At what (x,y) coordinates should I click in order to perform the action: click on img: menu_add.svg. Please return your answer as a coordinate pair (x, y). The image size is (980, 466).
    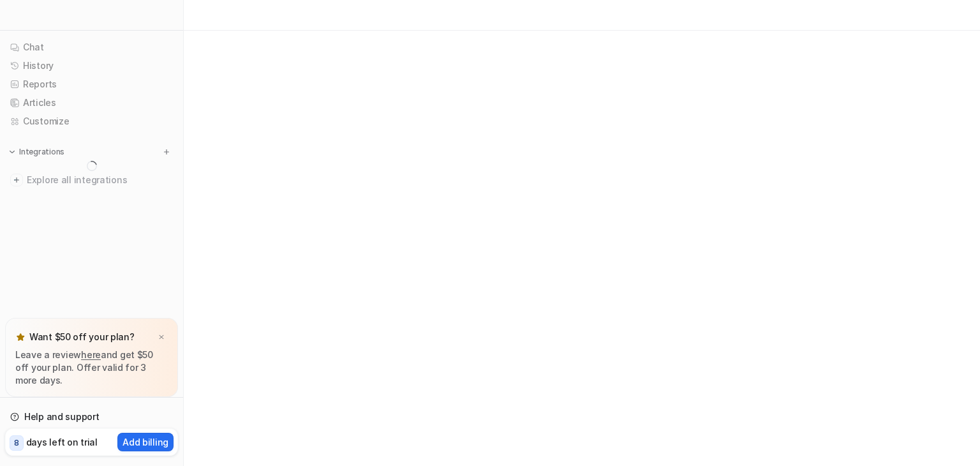
    Looking at the image, I should click on (166, 152).